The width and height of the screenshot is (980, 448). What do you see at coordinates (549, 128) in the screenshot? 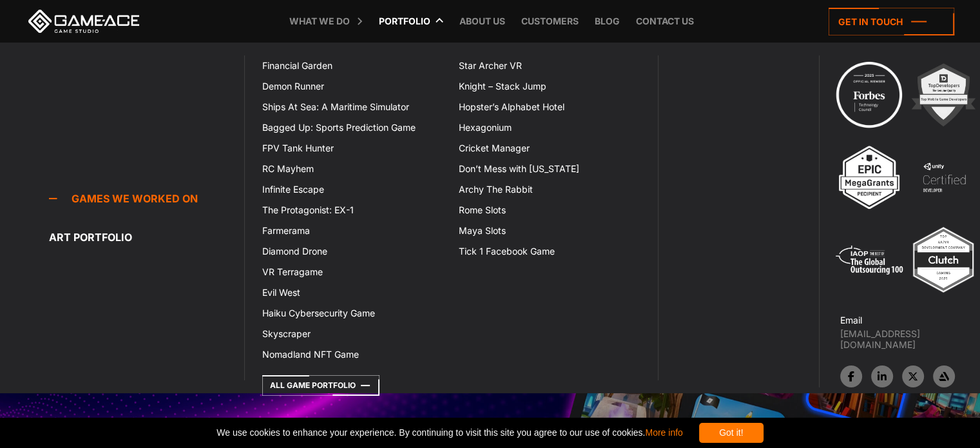
I see `a: Hexagonium` at bounding box center [549, 128].